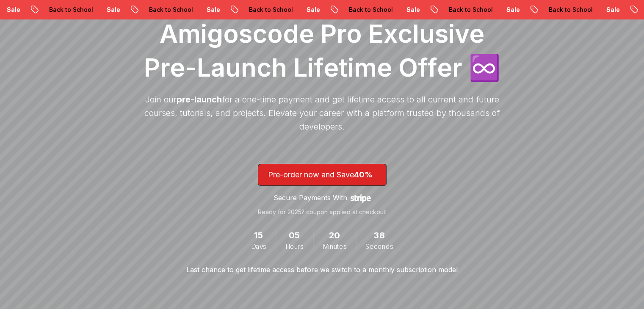 The image size is (644, 309). Describe the element at coordinates (322, 175) in the screenshot. I see `p: Pre-order now and Save` at that location.